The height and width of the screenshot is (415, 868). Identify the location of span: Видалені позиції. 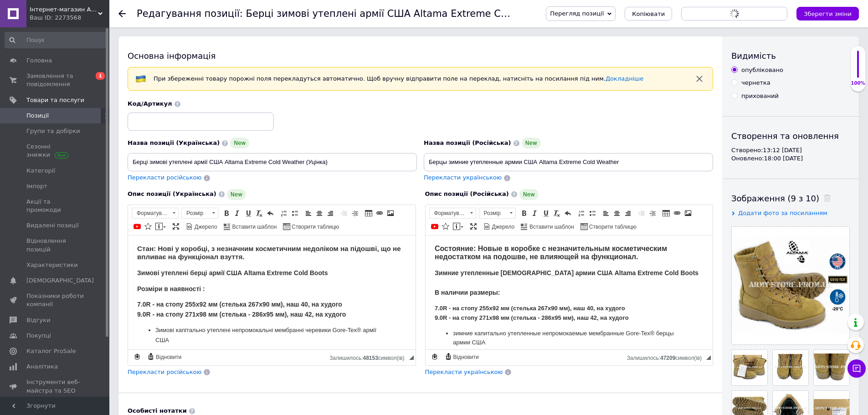
(53, 225).